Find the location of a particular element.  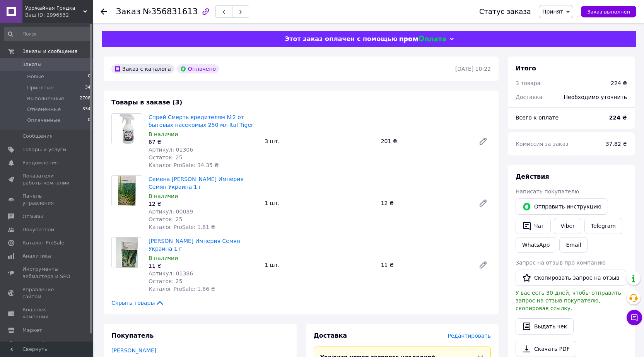

span: Заказы и сообщения is located at coordinates (50, 51).